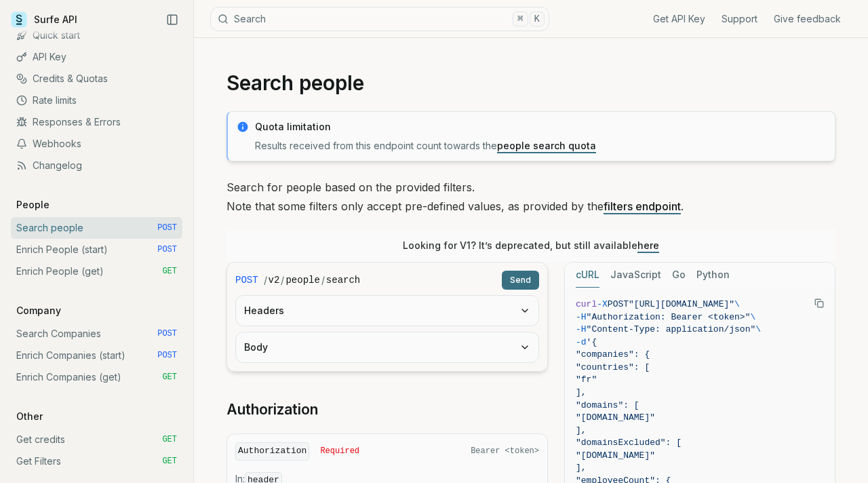 This screenshot has width=868, height=483. What do you see at coordinates (303, 280) in the screenshot?
I see `code: people` at bounding box center [303, 280].